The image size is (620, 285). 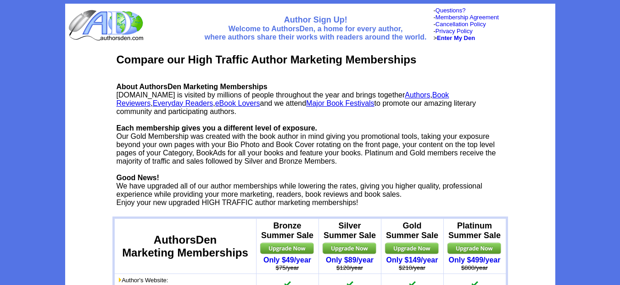 What do you see at coordinates (287, 267) in the screenshot?
I see `strike: $75/year` at bounding box center [287, 267].